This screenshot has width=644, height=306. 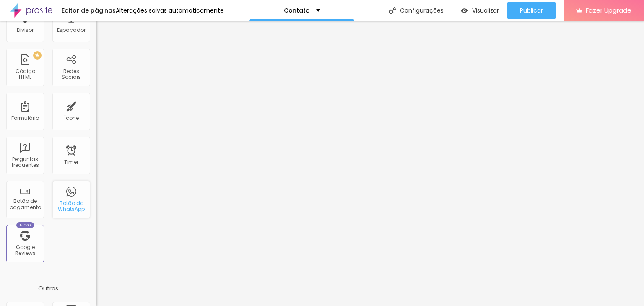 I want to click on img: view-1.svg, so click(x=464, y=10).